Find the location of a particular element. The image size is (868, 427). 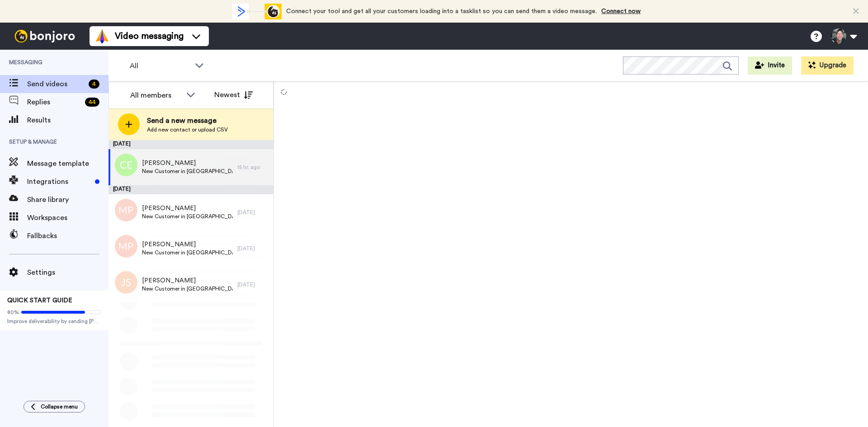

span: 80% is located at coordinates (13, 312).